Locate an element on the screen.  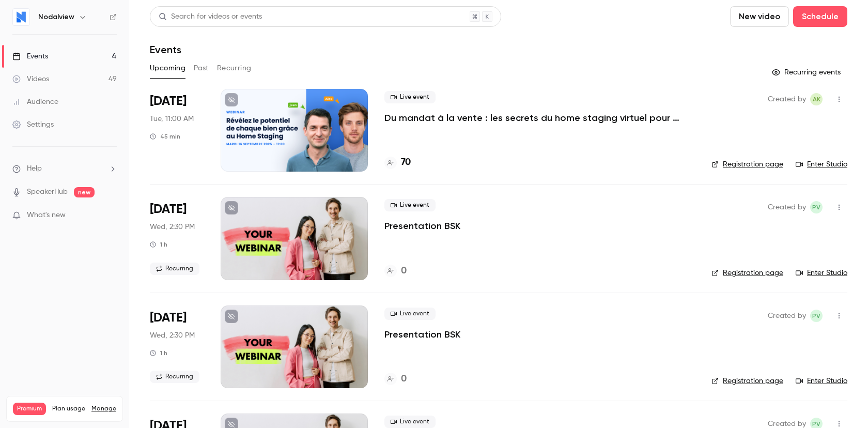
div: Settings is located at coordinates (33, 125).